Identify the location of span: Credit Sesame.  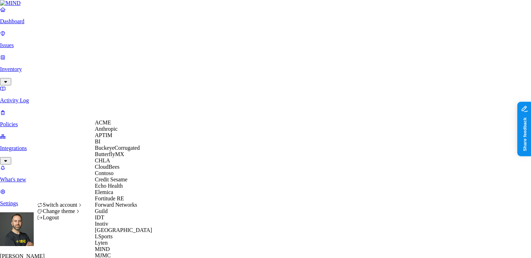
(111, 179).